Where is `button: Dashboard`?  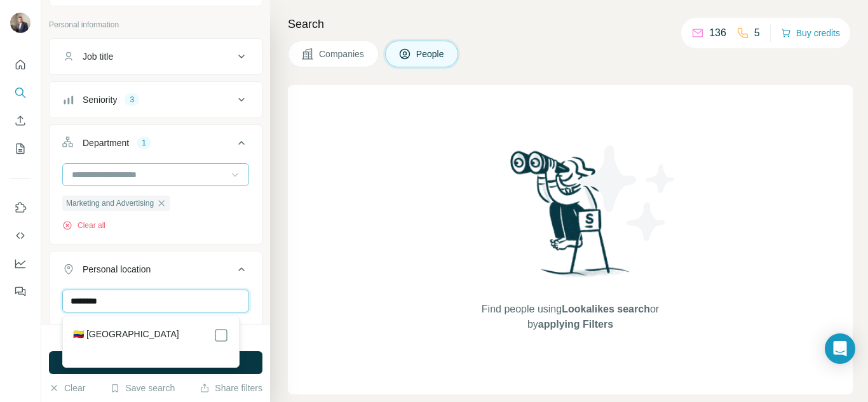 button: Dashboard is located at coordinates (20, 264).